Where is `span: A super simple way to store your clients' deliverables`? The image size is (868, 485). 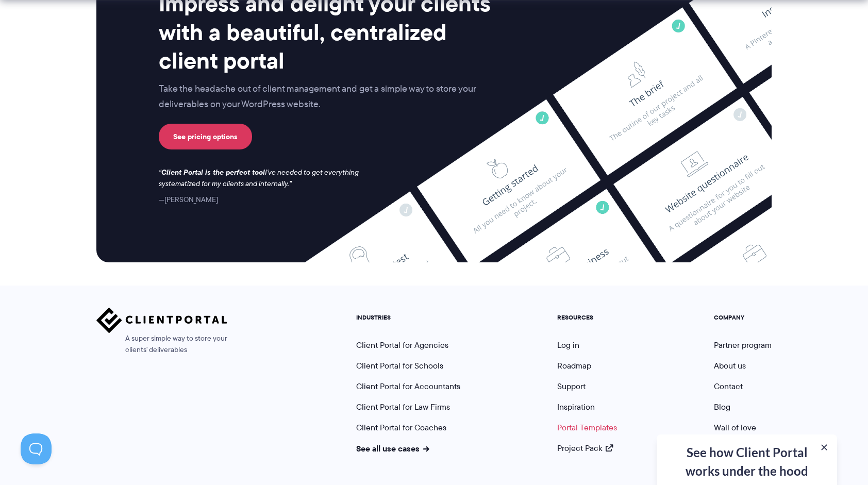 span: A super simple way to store your clients' deliverables is located at coordinates (161, 344).